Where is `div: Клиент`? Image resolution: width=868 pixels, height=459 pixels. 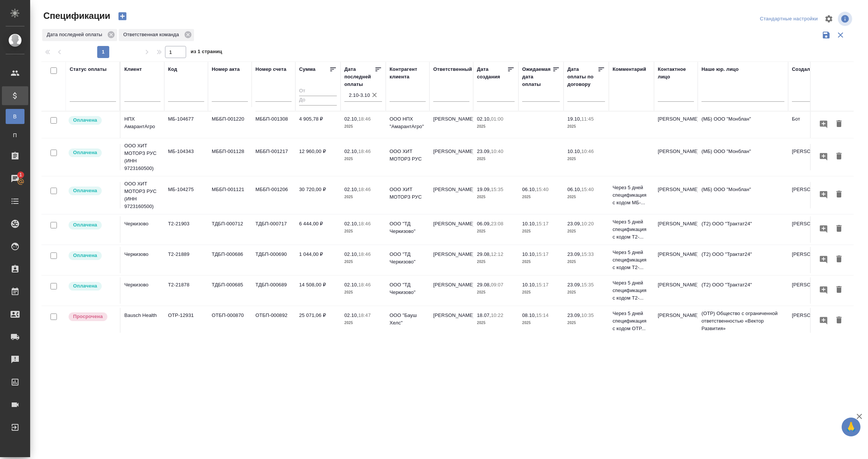 div: Клиент is located at coordinates (133, 69).